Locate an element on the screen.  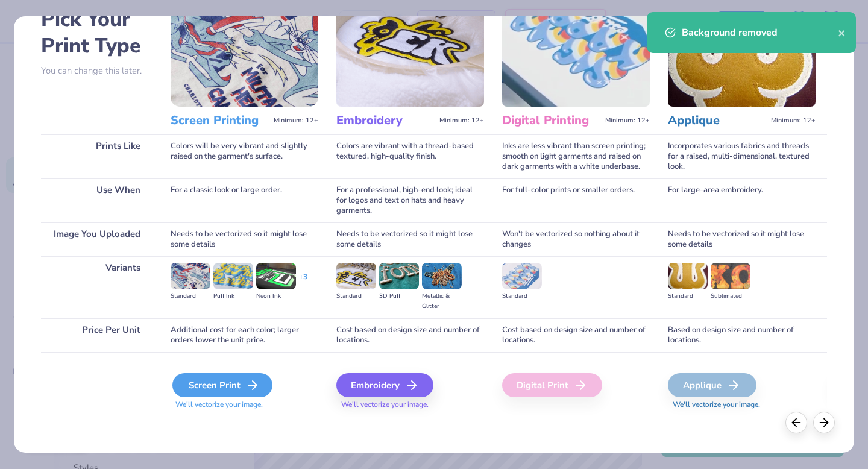
img: Sublimated is located at coordinates (730, 276).